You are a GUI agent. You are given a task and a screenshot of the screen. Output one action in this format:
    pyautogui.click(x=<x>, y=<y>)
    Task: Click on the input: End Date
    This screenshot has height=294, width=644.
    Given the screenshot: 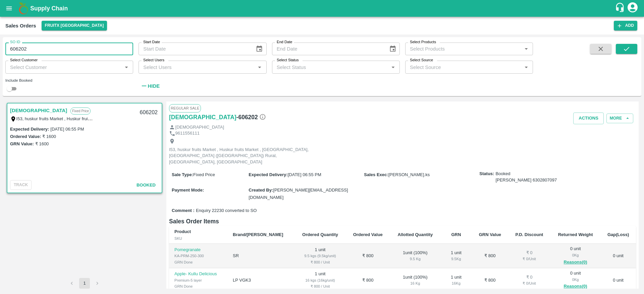 What is the action you would take?
    pyautogui.click(x=328, y=49)
    